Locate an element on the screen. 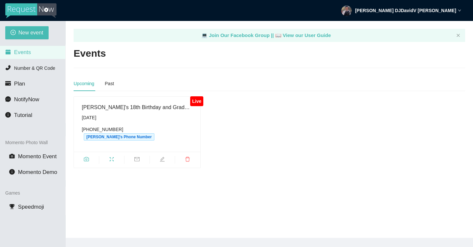 The height and width of the screenshot is (247, 473). span: phone is located at coordinates (8, 68).